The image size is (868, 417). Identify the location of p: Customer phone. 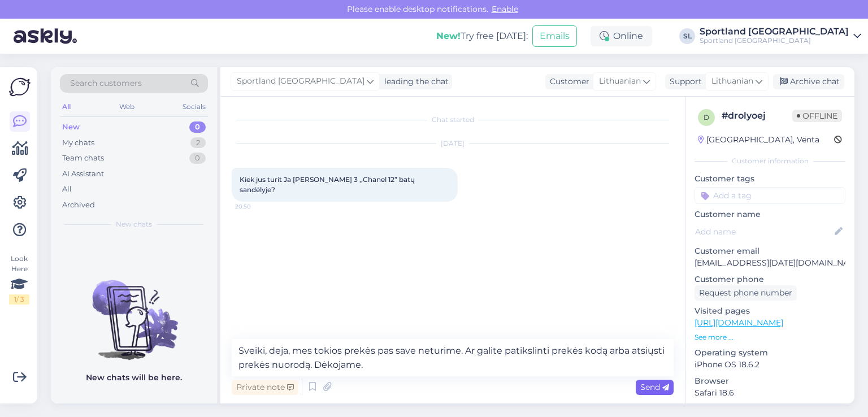
(770, 279).